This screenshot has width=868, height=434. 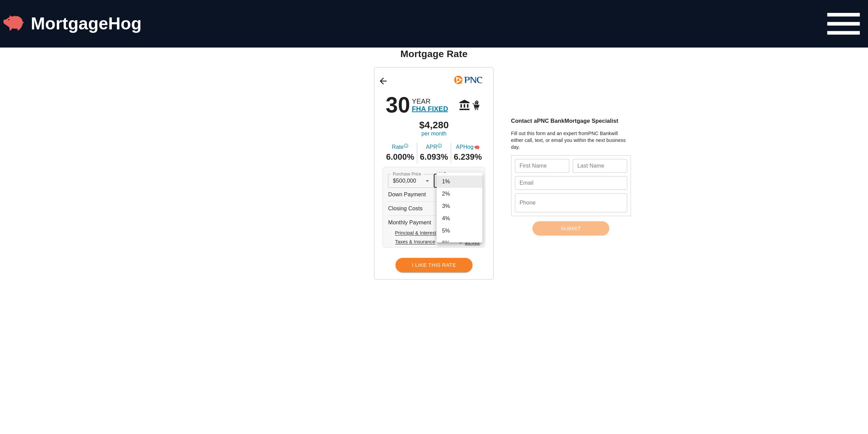 What do you see at coordinates (460, 182) in the screenshot?
I see `li: 1%` at bounding box center [460, 182].